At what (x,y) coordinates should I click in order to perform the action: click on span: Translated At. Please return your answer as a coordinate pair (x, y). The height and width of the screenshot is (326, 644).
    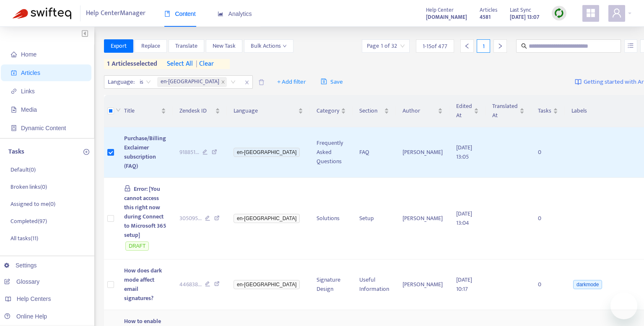
    Looking at the image, I should click on (505, 111).